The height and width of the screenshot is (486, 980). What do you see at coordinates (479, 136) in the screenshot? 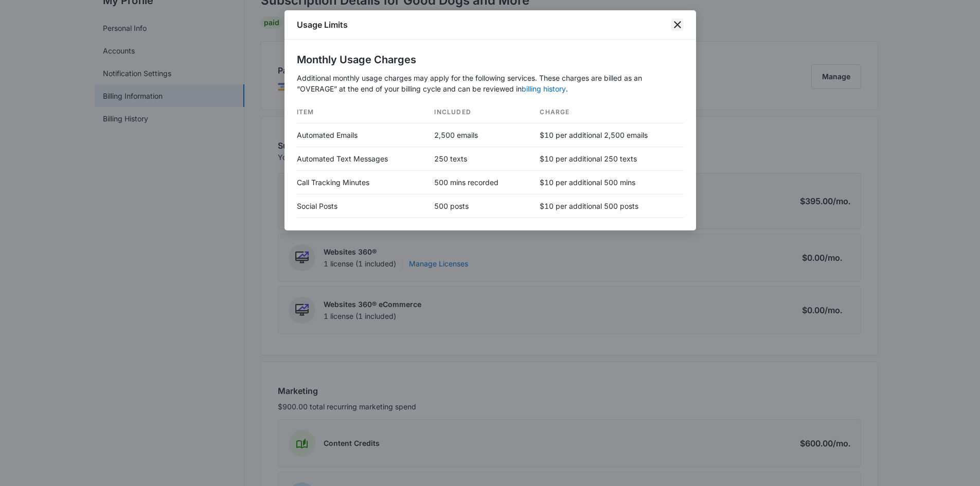
I see `td: 2,500 emails` at bounding box center [479, 136].